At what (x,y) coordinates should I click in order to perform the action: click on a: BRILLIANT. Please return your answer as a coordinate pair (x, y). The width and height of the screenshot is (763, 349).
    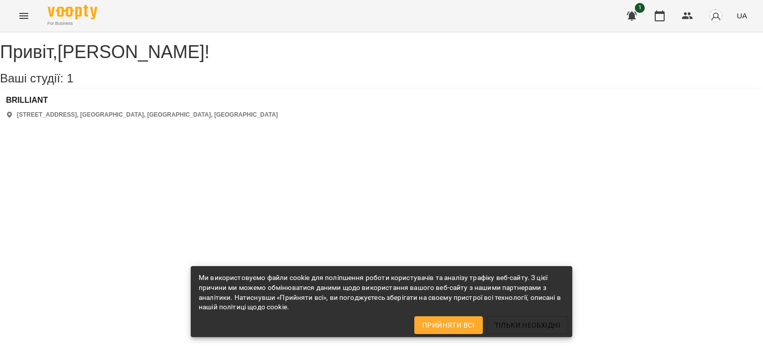
    Looking at the image, I should click on (141, 100).